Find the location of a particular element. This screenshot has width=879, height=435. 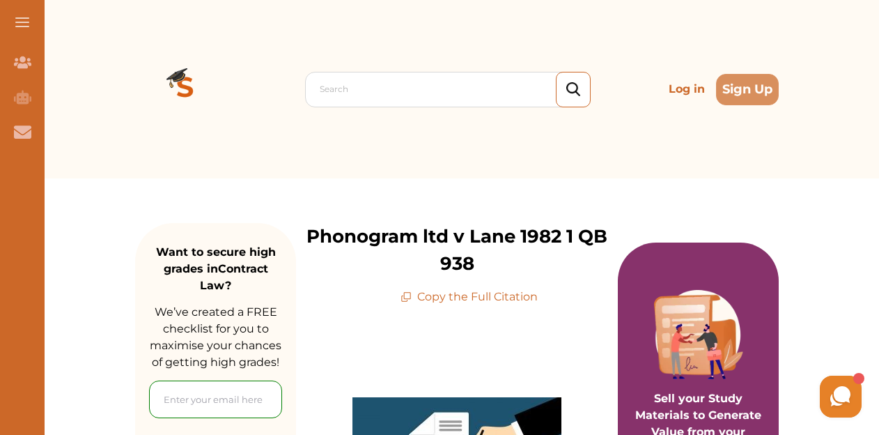

img: search_icon is located at coordinates (573, 89).